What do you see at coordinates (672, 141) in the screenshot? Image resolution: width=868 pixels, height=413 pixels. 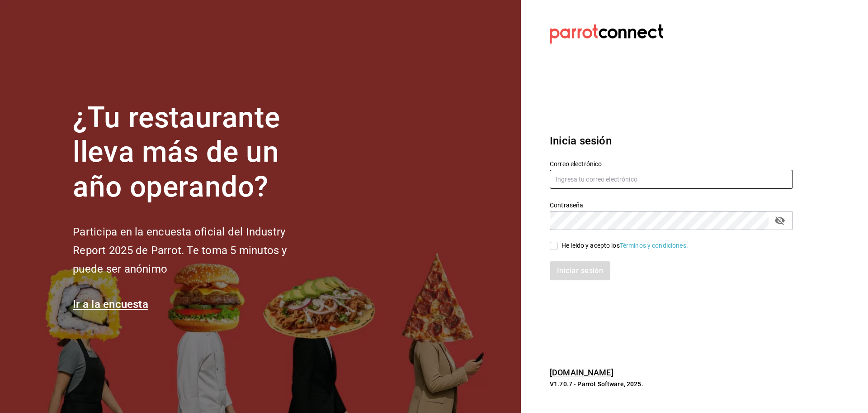 I see `h3: Inicia sesión` at bounding box center [672, 141].